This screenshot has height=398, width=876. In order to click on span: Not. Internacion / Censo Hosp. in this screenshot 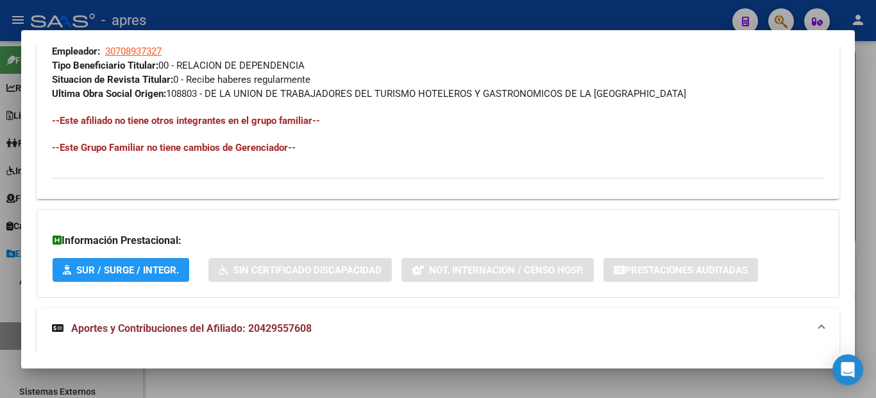, I will do `click(506, 270)`.